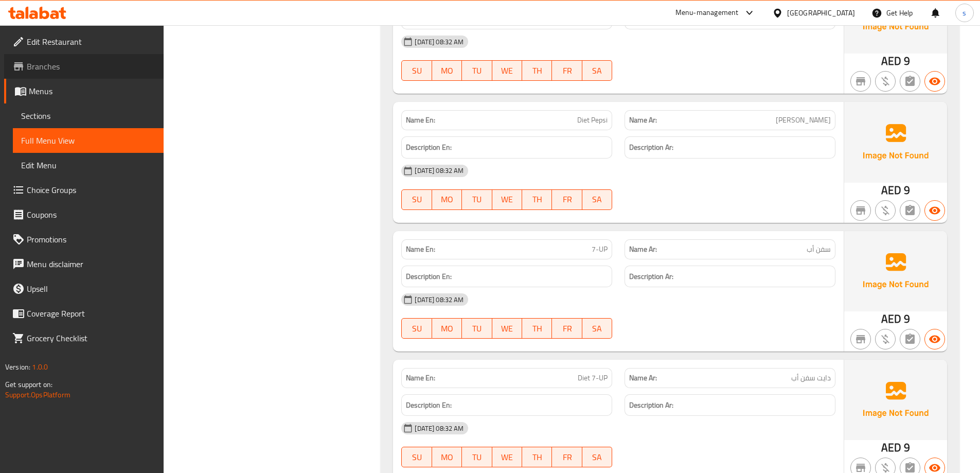  I want to click on span: Version:, so click(17, 367).